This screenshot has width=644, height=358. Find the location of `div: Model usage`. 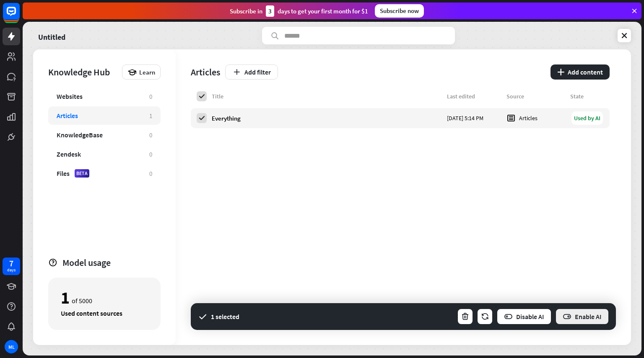

div: Model usage is located at coordinates (112, 263).